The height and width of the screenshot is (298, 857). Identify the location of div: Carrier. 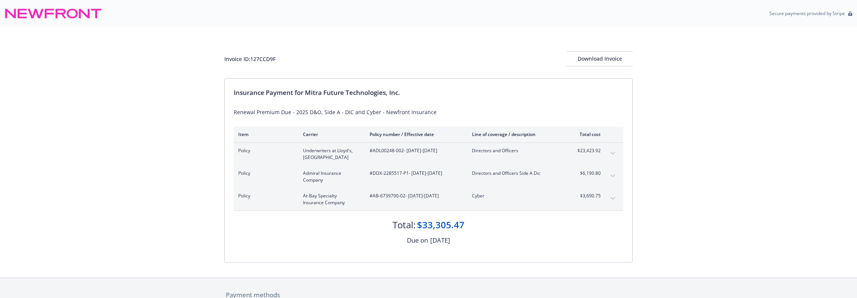
(330, 134).